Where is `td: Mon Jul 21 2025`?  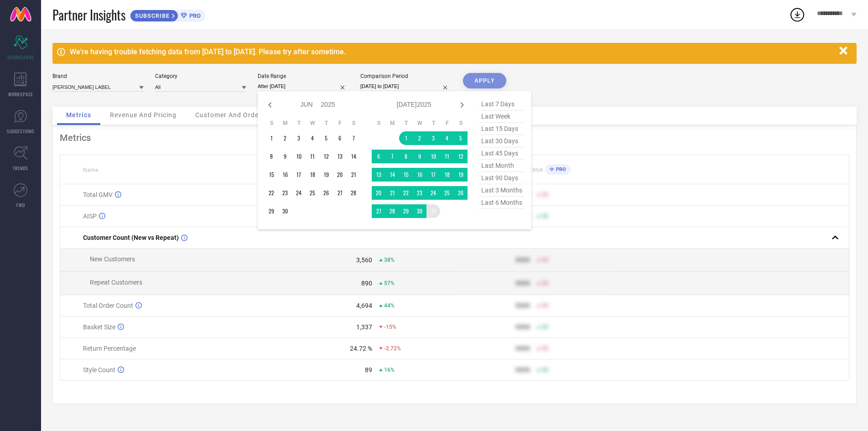 td: Mon Jul 21 2025 is located at coordinates (392, 193).